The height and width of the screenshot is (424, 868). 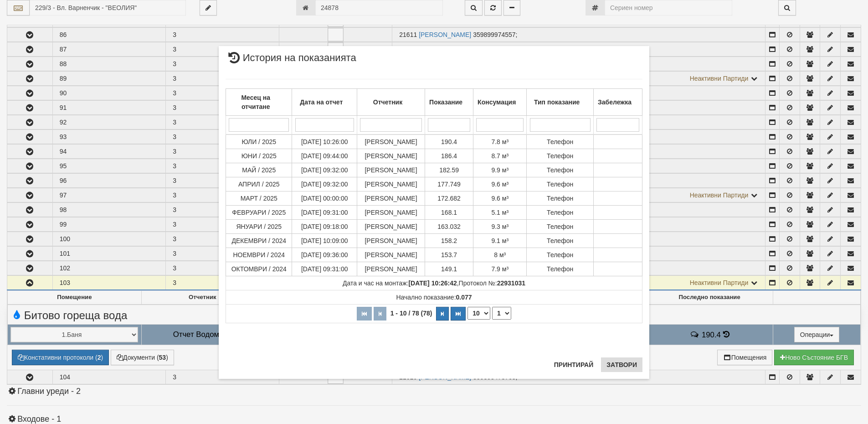 I want to click on span: 7.9 м³, so click(x=500, y=269).